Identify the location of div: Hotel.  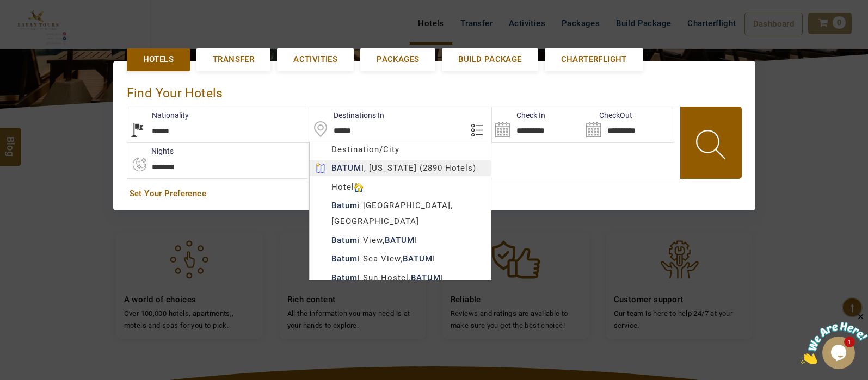
(400, 187).